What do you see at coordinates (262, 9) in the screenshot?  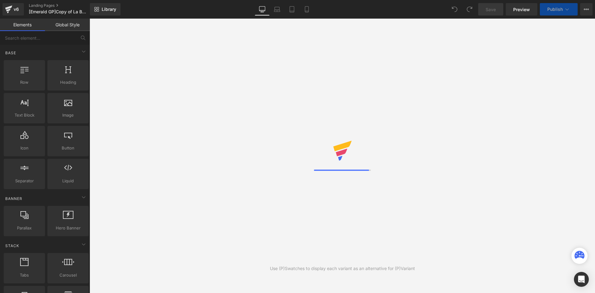 I see `a: Desktop` at bounding box center [262, 9].